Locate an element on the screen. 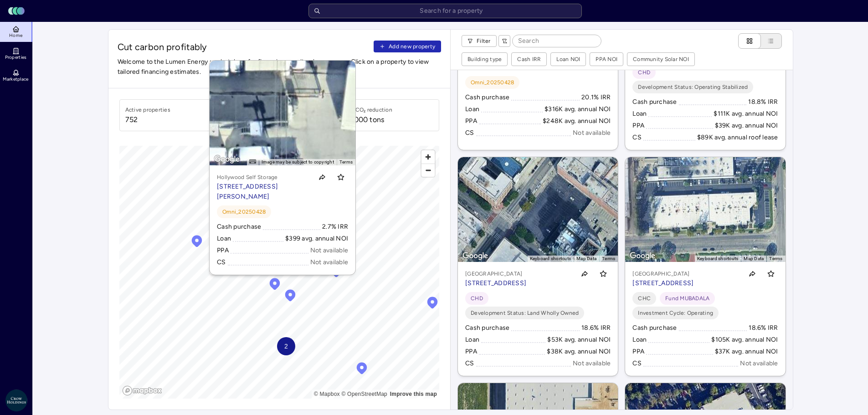 The height and width of the screenshot is (415, 868). span: Add new property is located at coordinates (412, 46).